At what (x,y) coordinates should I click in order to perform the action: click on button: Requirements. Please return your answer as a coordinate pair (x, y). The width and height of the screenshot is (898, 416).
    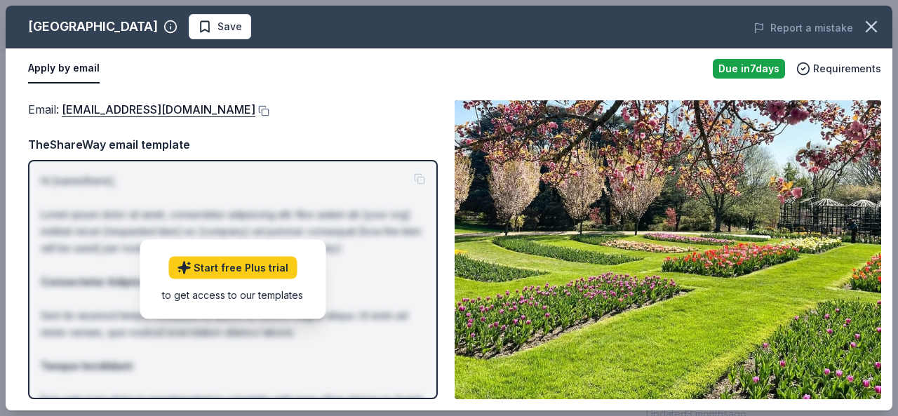
    Looking at the image, I should click on (838, 69).